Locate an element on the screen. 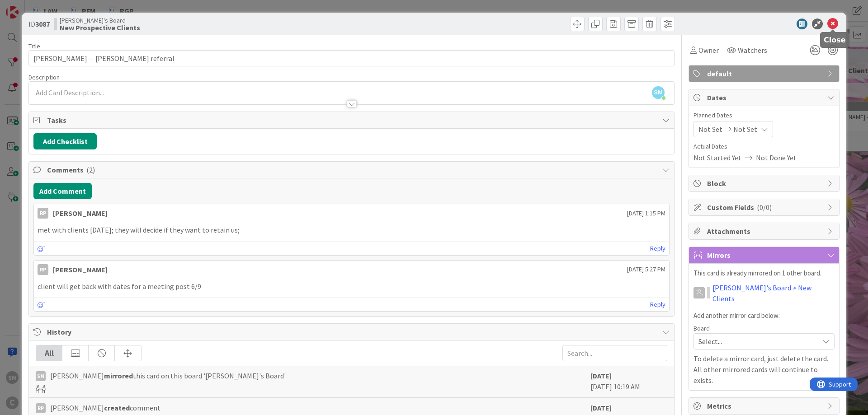 Image resolution: width=868 pixels, height=415 pixels. span: Not Done Yet is located at coordinates (776, 157).